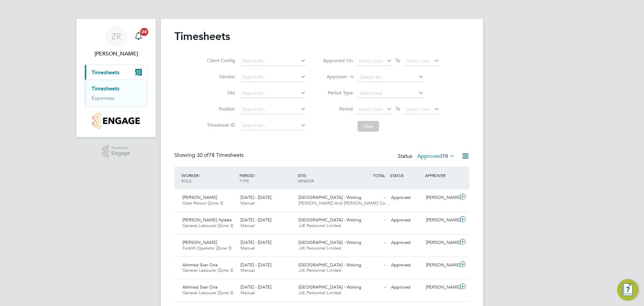  What do you see at coordinates (116, 93) in the screenshot?
I see `div: Timesheets` at bounding box center [116, 93].